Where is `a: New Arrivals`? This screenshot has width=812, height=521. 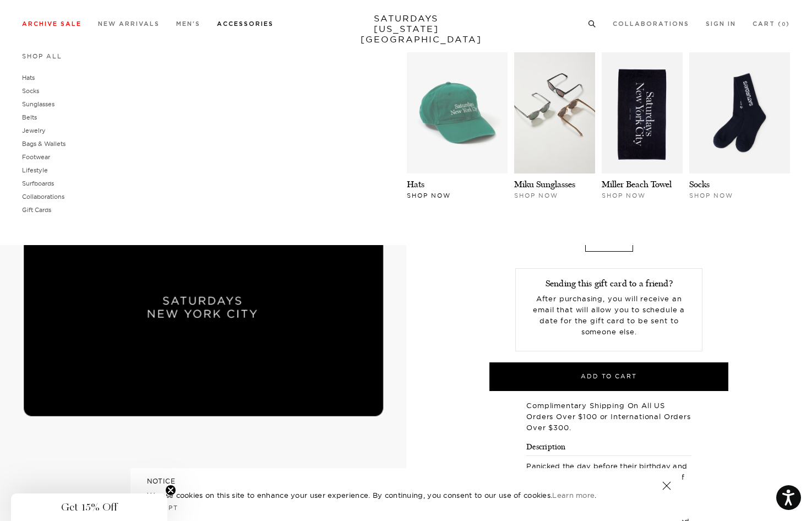 a: New Arrivals is located at coordinates (129, 24).